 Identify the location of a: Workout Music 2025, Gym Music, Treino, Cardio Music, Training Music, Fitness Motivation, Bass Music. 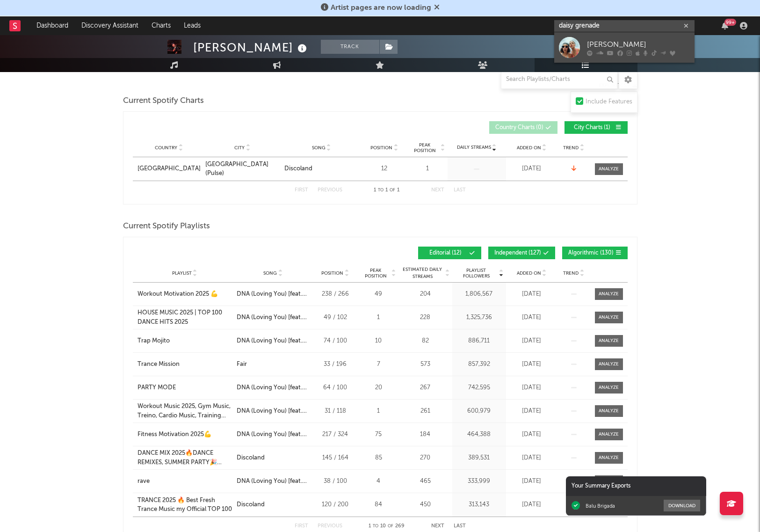
(185, 411).